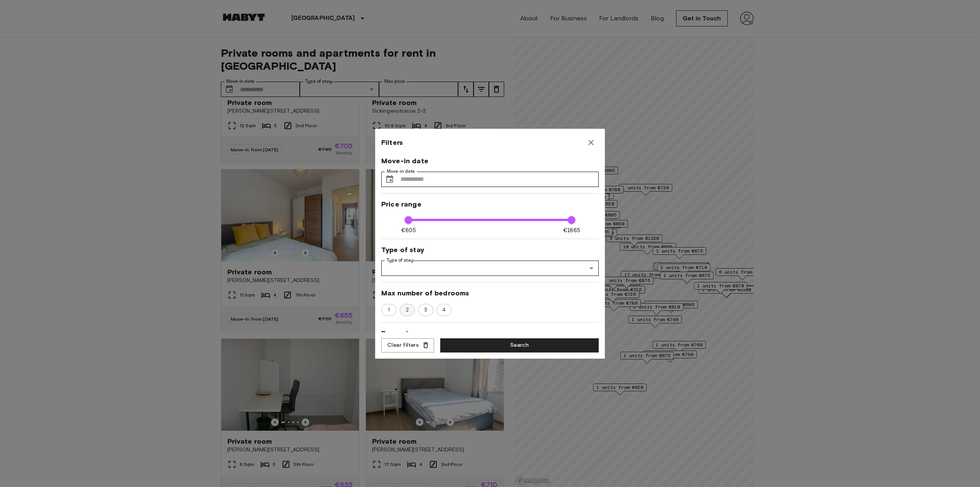 The width and height of the screenshot is (980, 487). What do you see at coordinates (572, 230) in the screenshot?
I see `span: €1865` at bounding box center [572, 230].